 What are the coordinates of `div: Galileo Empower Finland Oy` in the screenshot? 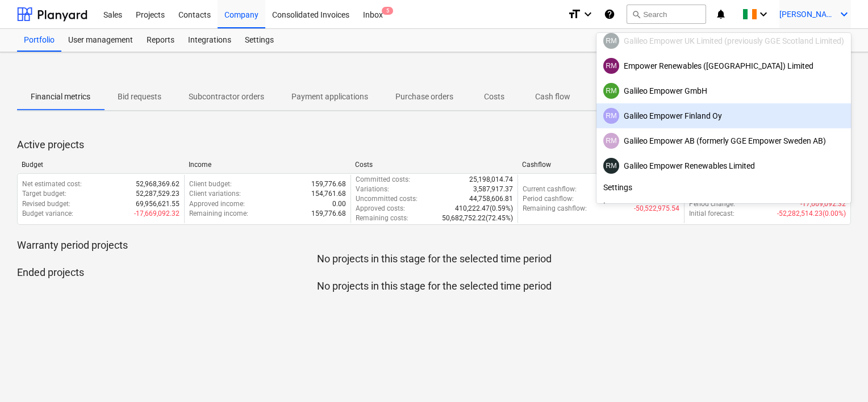 It's located at (723, 116).